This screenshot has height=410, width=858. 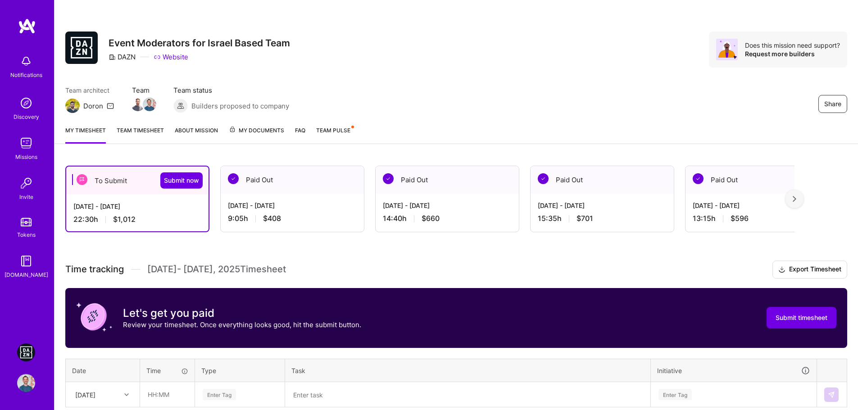 What do you see at coordinates (90, 90) in the screenshot?
I see `span: Team architect` at bounding box center [90, 90].